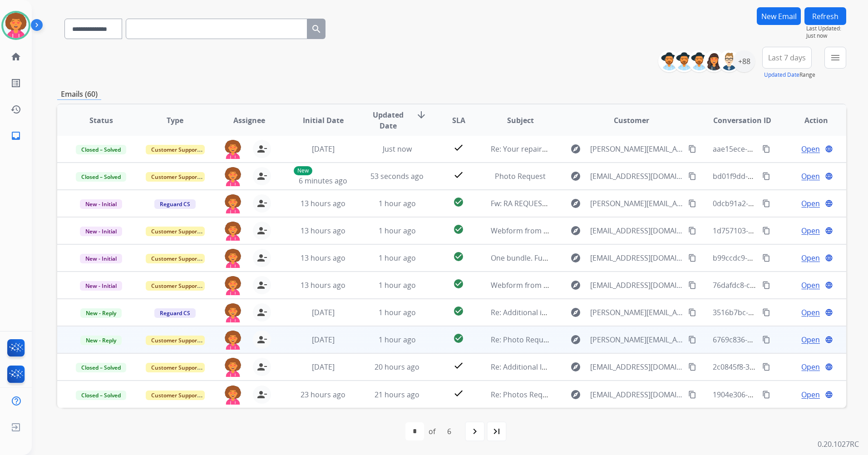 The width and height of the screenshot is (868, 455). I want to click on span: aae15ece-362e-4baf-a508-4d597b5b56ca, so click(782, 149).